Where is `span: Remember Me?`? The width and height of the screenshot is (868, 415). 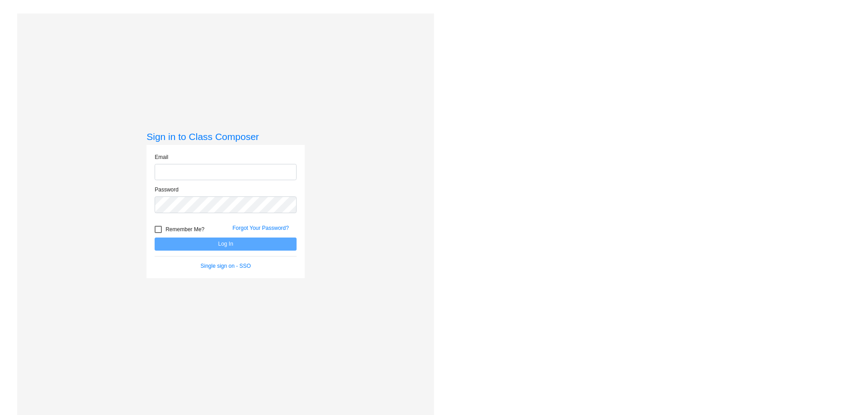
span: Remember Me? is located at coordinates (185, 230).